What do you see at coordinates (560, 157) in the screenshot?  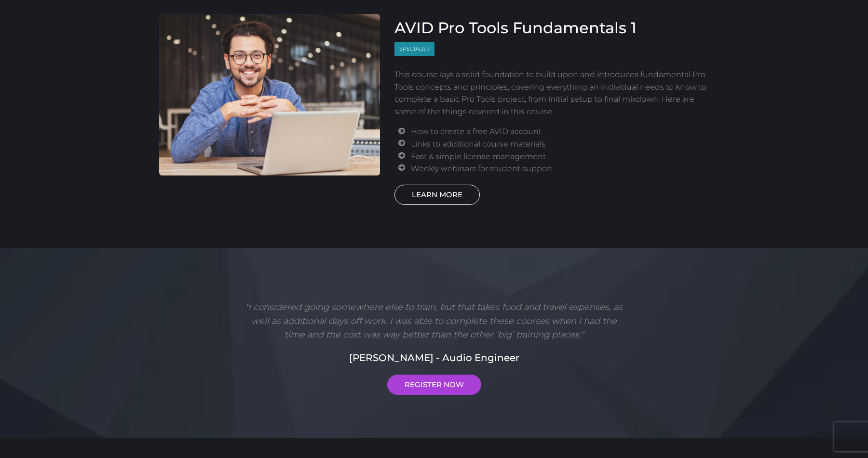 I see `li: Fast & simple license management` at bounding box center [560, 157].